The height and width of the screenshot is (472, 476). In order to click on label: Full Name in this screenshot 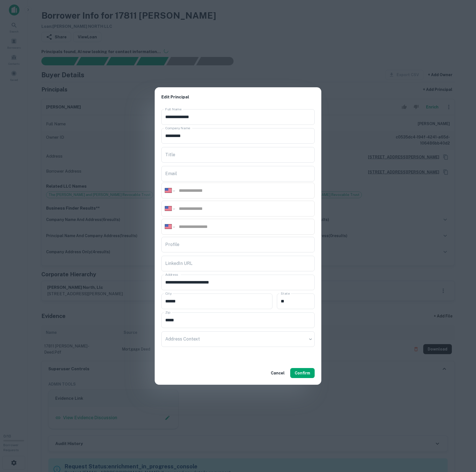, I will do `click(174, 109)`.